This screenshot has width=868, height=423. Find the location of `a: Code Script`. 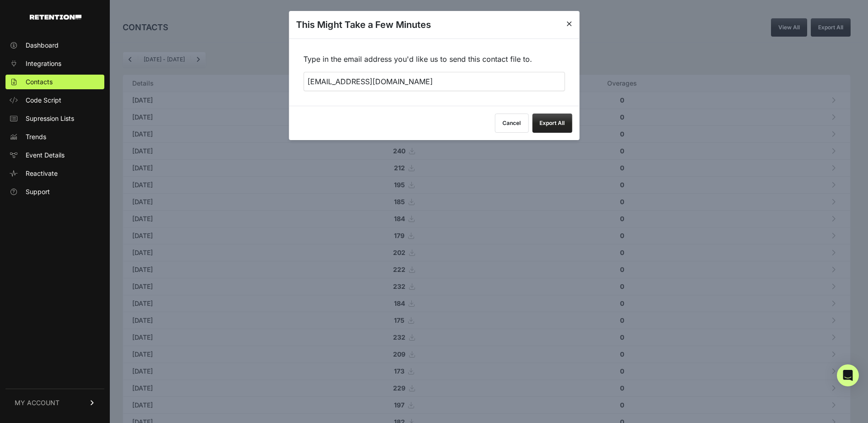

a: Code Script is located at coordinates (55, 100).